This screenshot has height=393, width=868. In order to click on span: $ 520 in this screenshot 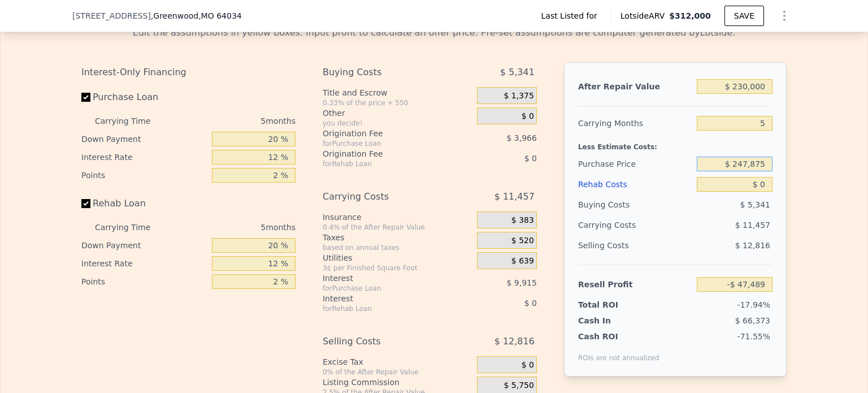, I will do `click(523, 241)`.